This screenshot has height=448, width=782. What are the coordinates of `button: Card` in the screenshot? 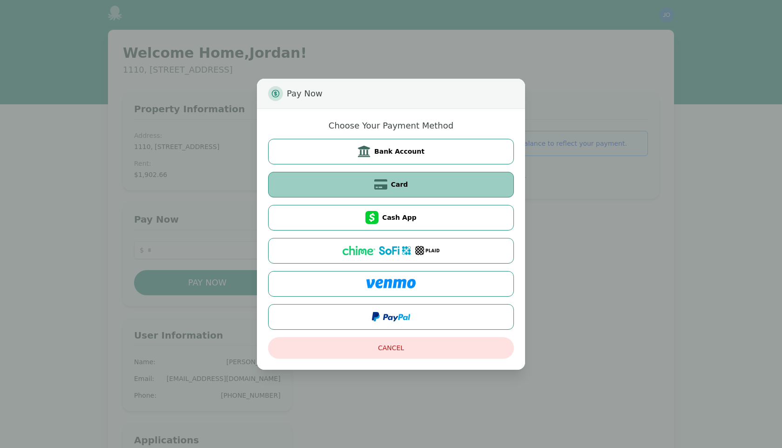 It's located at (391, 184).